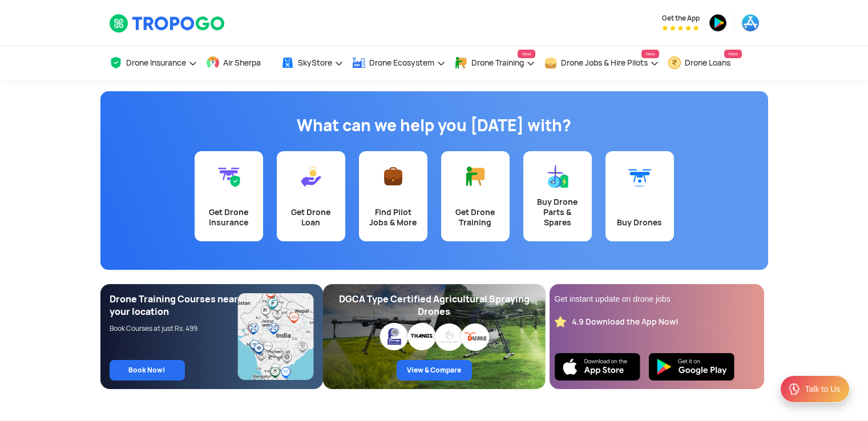 This screenshot has height=421, width=868. Describe the element at coordinates (475, 196) in the screenshot. I see `a: Get Drone Training` at that location.